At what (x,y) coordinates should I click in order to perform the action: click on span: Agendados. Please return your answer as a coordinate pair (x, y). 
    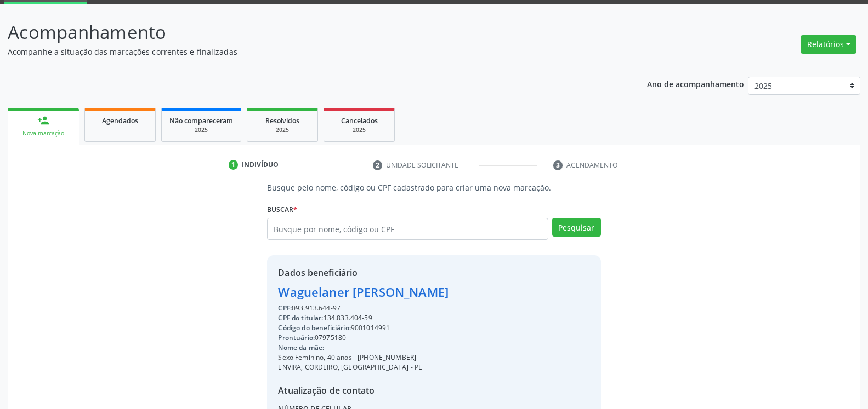
    Looking at the image, I should click on (120, 121).